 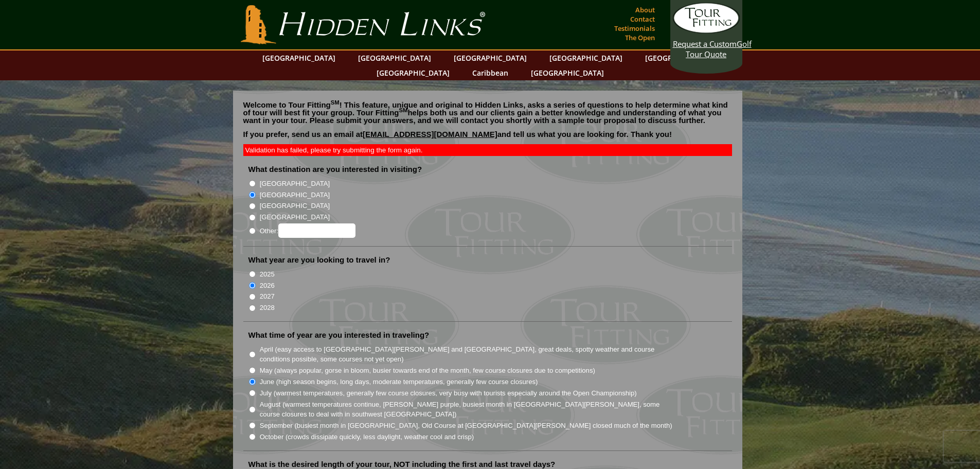 What do you see at coordinates (267, 296) in the screenshot?
I see `label: 2027` at bounding box center [267, 296].